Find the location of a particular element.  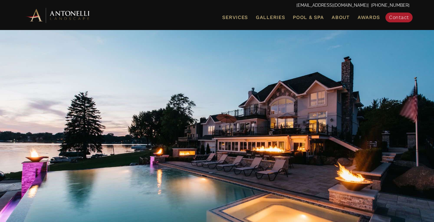

span: Pool & Spa is located at coordinates (308, 17).